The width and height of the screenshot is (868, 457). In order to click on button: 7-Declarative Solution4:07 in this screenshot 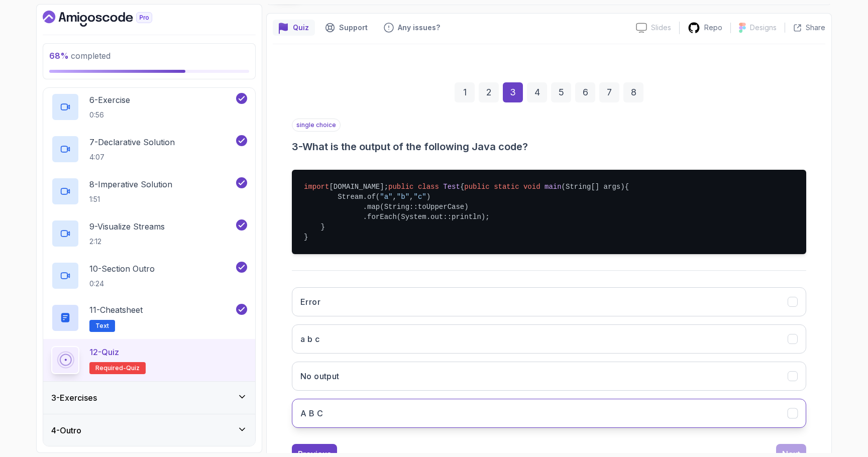, I will do `click(149, 149)`.